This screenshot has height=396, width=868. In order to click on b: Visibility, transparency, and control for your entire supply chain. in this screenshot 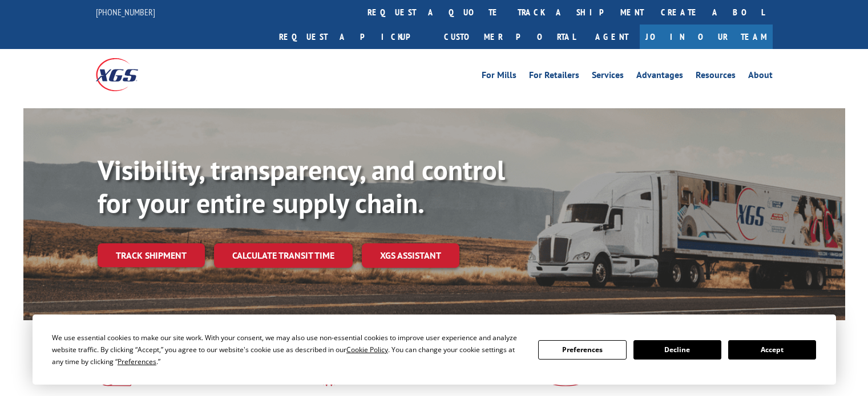, I will do `click(301, 186)`.